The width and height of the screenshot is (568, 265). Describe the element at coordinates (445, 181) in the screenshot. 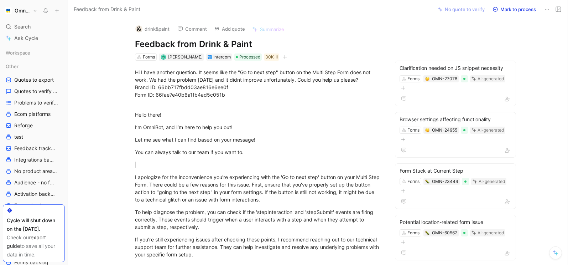

I see `div: OMN-23444` at that location.